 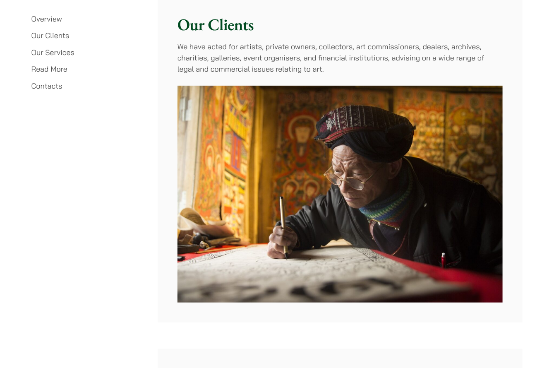 I want to click on a: Our Clients, so click(x=50, y=35).